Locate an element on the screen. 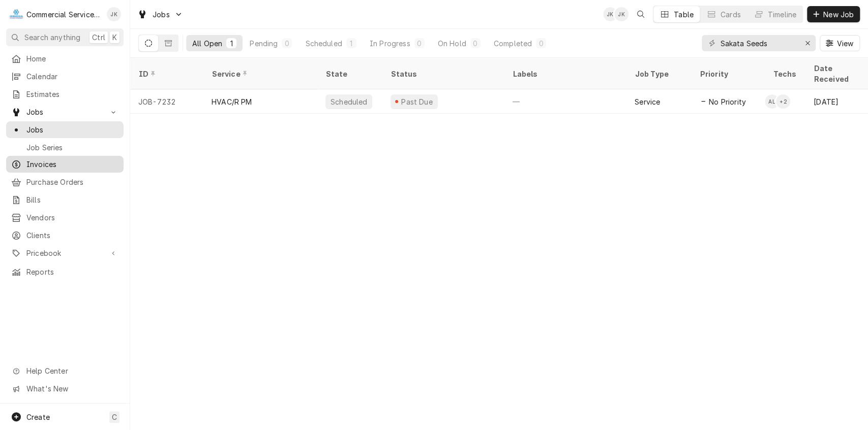 Image resolution: width=868 pixels, height=430 pixels. div: C is located at coordinates (16, 14).